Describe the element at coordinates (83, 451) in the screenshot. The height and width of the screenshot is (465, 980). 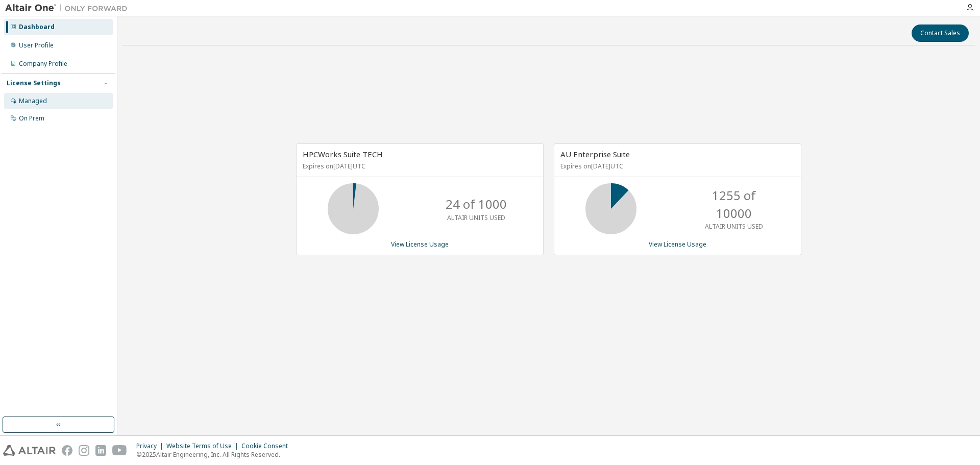
I see `img: instagram.svg` at that location.